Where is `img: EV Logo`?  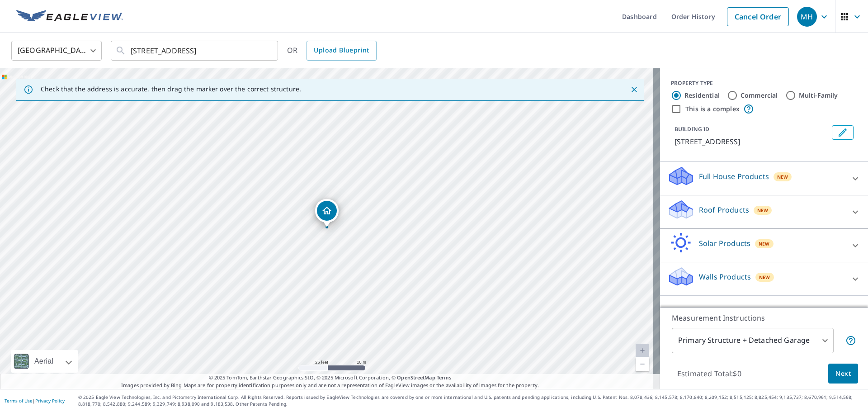
img: EV Logo is located at coordinates (70, 17).